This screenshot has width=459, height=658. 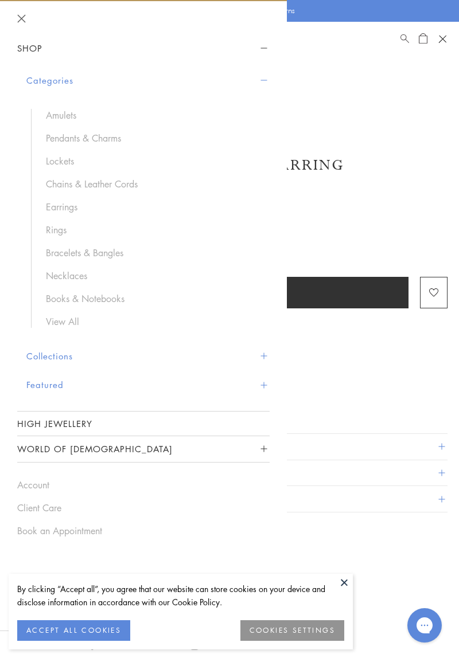 What do you see at coordinates (152, 115) in the screenshot?
I see `a: Amulets` at bounding box center [152, 115].